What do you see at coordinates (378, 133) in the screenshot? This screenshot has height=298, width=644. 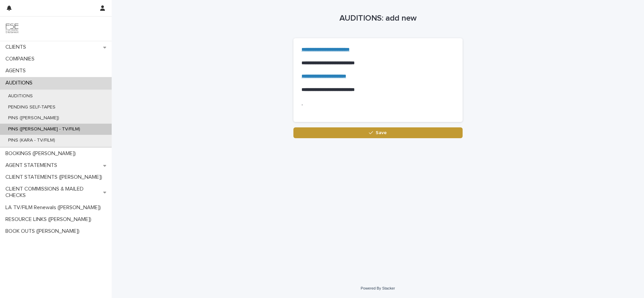 I see `button: Save` at bounding box center [378, 133].